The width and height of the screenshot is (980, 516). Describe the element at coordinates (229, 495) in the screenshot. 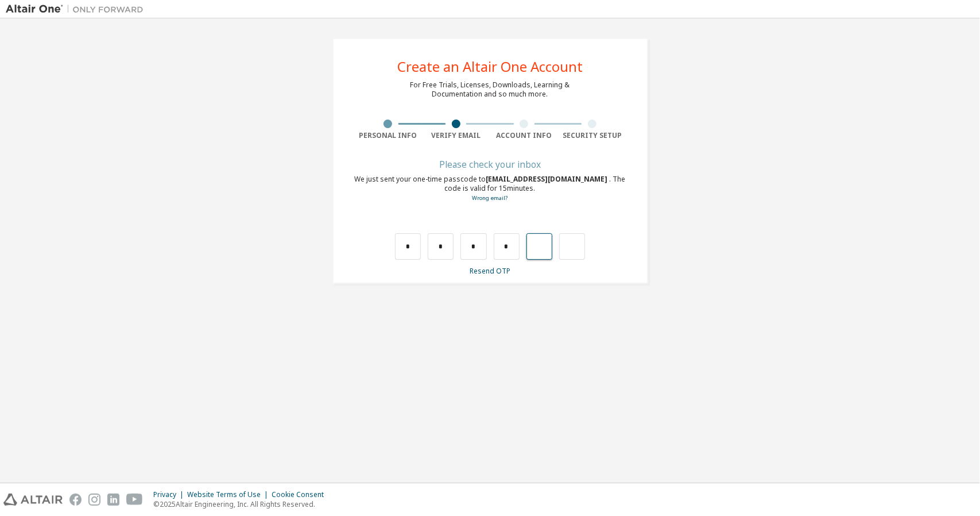

I see `div: Website Terms of Use` at that location.